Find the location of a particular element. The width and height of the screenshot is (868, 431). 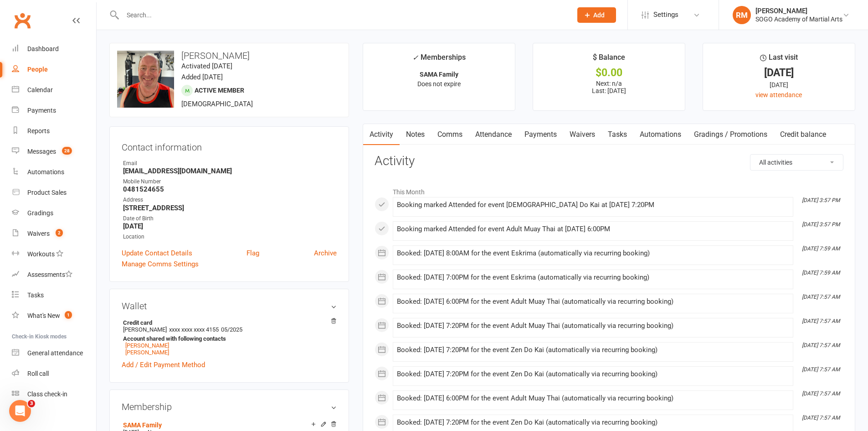

a: Notes is located at coordinates (415, 135).